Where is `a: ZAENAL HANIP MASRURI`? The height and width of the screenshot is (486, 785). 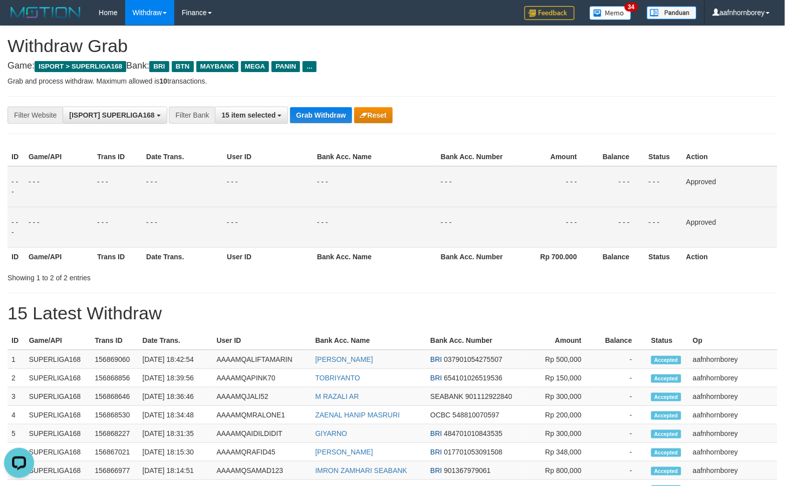
a: ZAENAL HANIP MASRURI is located at coordinates (358, 415).